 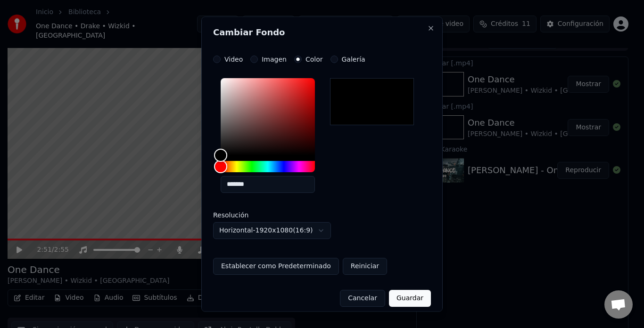 I want to click on label: Imagen, so click(x=274, y=60).